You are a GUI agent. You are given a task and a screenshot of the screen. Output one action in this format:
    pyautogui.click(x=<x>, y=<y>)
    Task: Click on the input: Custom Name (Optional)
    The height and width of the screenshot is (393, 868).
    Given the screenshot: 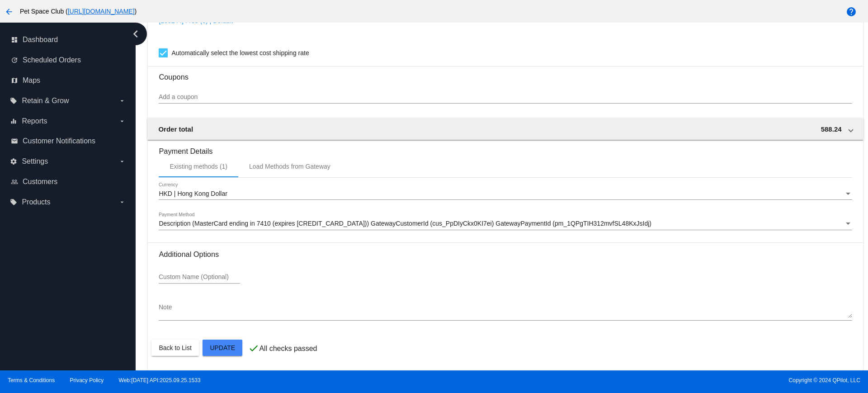 What is the action you would take?
    pyautogui.click(x=199, y=277)
    